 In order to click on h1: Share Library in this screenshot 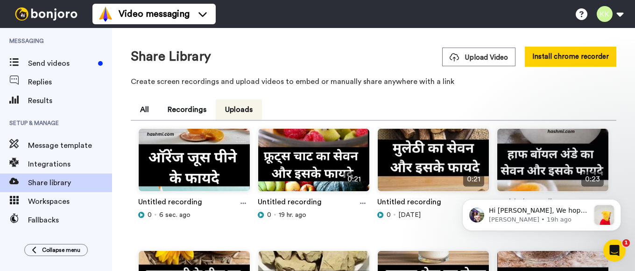, I will do `click(171, 56)`.